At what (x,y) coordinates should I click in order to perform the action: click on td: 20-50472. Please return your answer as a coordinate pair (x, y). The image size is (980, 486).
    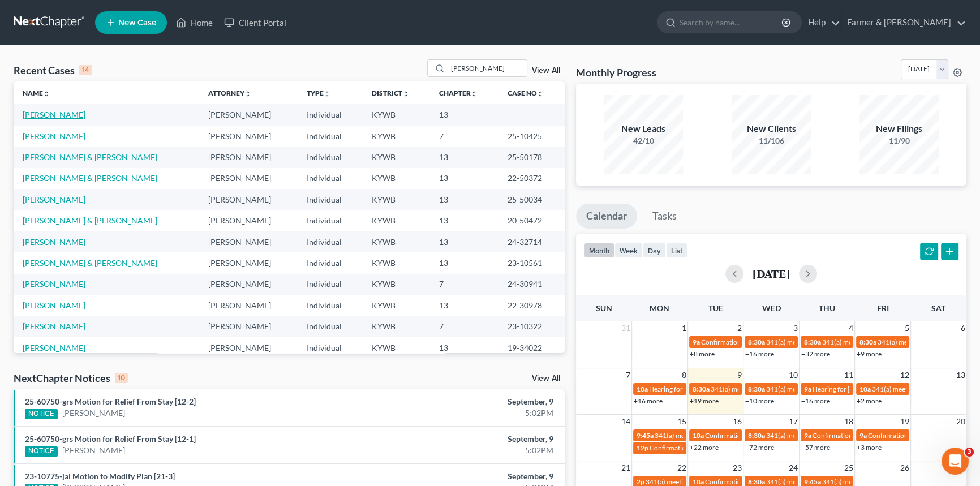
    Looking at the image, I should click on (531, 220).